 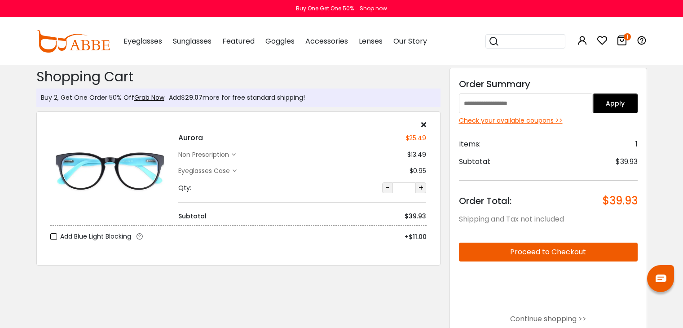 What do you see at coordinates (325, 9) in the screenshot?
I see `div: Buy One Get One 50%` at bounding box center [325, 9].